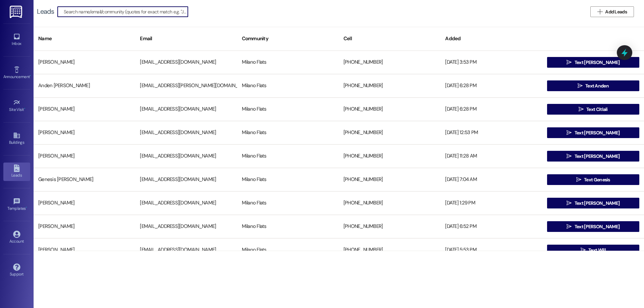 This screenshot has height=308, width=644. I want to click on button: Text Will, so click(593, 250).